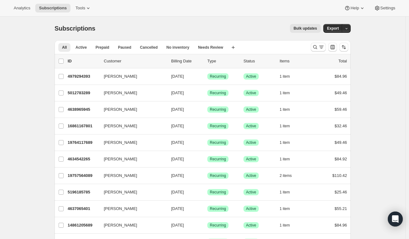  What do you see at coordinates (388, 8) in the screenshot?
I see `span: Settings` at bounding box center [388, 8].